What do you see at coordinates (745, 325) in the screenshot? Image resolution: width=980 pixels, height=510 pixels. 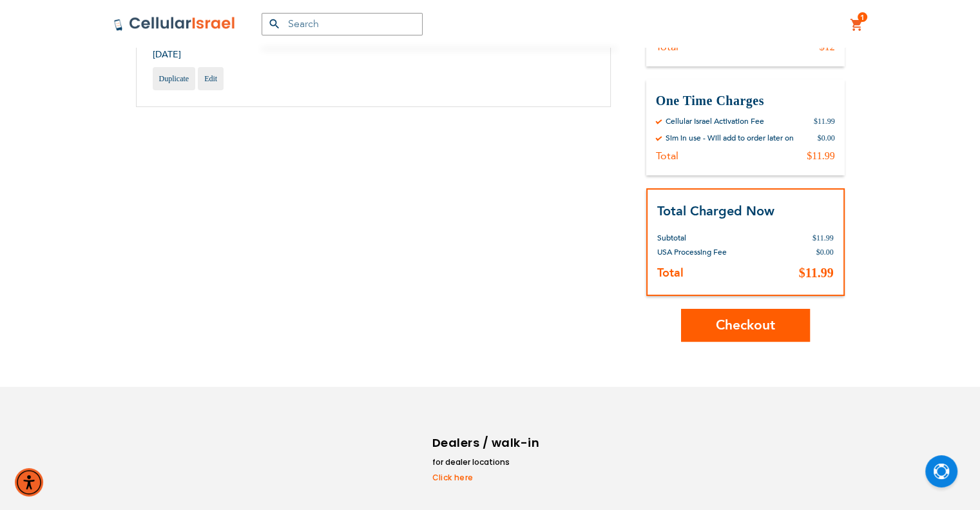 I see `button: Checkout` at bounding box center [745, 325].